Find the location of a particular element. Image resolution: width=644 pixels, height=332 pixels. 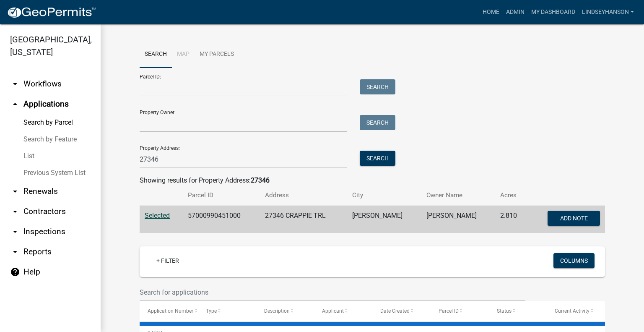

span: Application Number is located at coordinates (170, 311).